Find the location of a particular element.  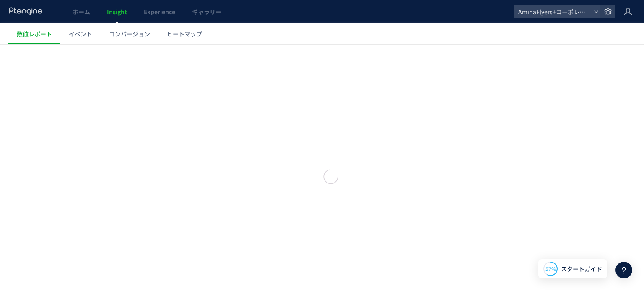

span: Insight is located at coordinates (117, 12).